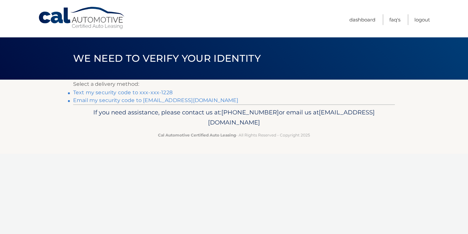 The image size is (468, 234). I want to click on a: FAQ's, so click(395, 20).